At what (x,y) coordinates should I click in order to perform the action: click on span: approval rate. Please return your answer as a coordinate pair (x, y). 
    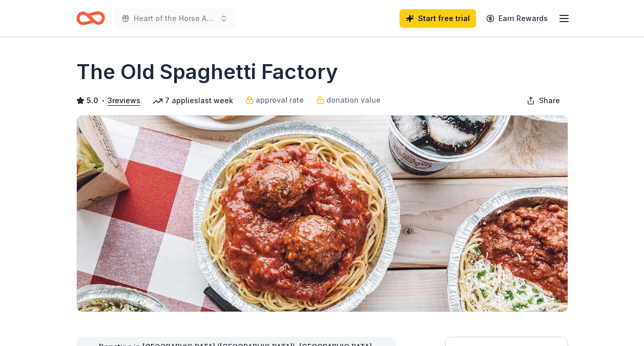
    Looking at the image, I should click on (280, 100).